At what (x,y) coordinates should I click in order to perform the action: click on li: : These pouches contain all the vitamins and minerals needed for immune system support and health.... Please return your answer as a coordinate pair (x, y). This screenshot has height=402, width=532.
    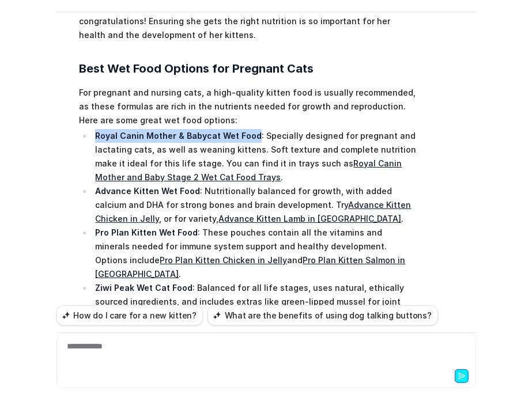
    Looking at the image, I should click on (254, 254).